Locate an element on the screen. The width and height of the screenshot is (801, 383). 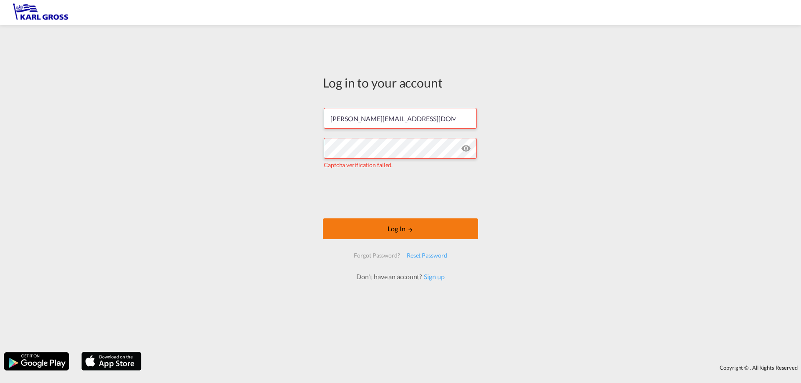
div: Copyright © . All Rights Reserved is located at coordinates (473, 368).